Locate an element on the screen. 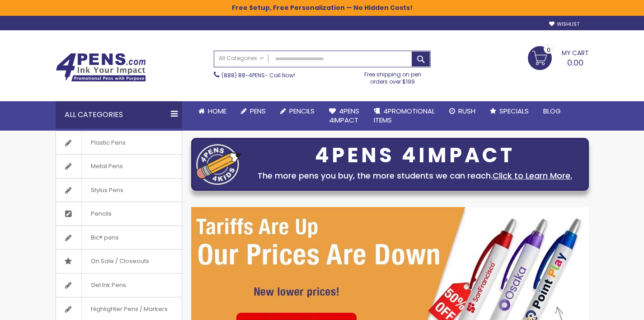  span: 4PROMOTIONAL ITEMS is located at coordinates (404, 115).